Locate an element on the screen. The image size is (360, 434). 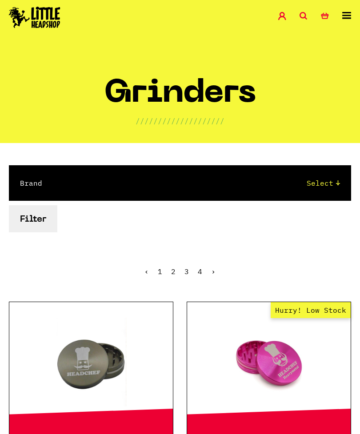
a: Hurry! Low Stock is located at coordinates (269, 362).